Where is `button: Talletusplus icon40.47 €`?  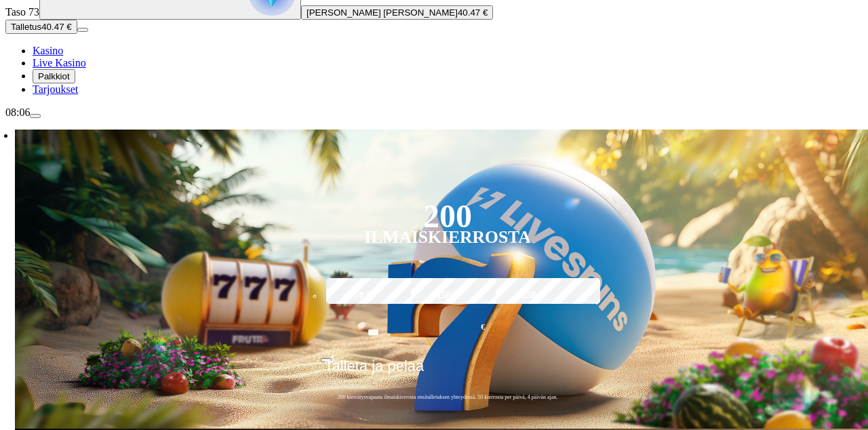 button: Talletusplus icon40.47 € is located at coordinates (41, 26).